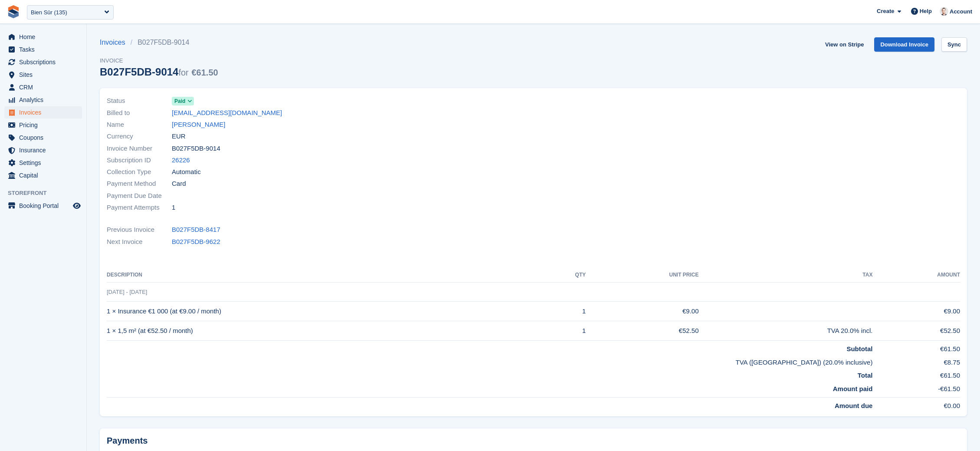 The width and height of the screenshot is (980, 451). I want to click on div: B027F5DB-9014, so click(159, 72).